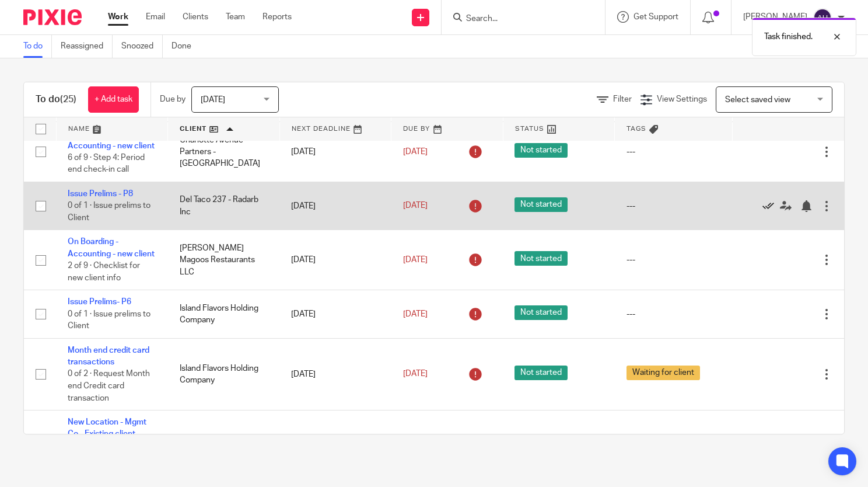 This screenshot has height=487, width=868. Describe the element at coordinates (155, 17) in the screenshot. I see `a: Email` at that location.